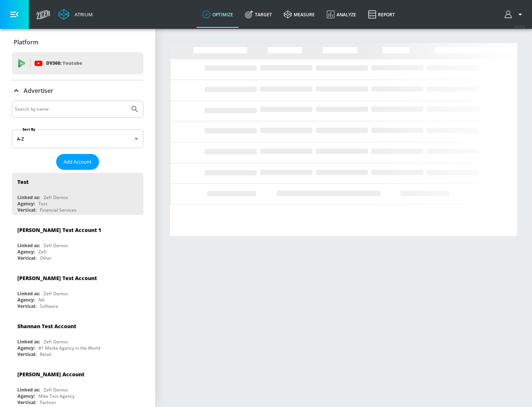 Image resolution: width=532 pixels, height=407 pixels. Describe the element at coordinates (78, 90) in the screenshot. I see `div: Advertiser` at that location.